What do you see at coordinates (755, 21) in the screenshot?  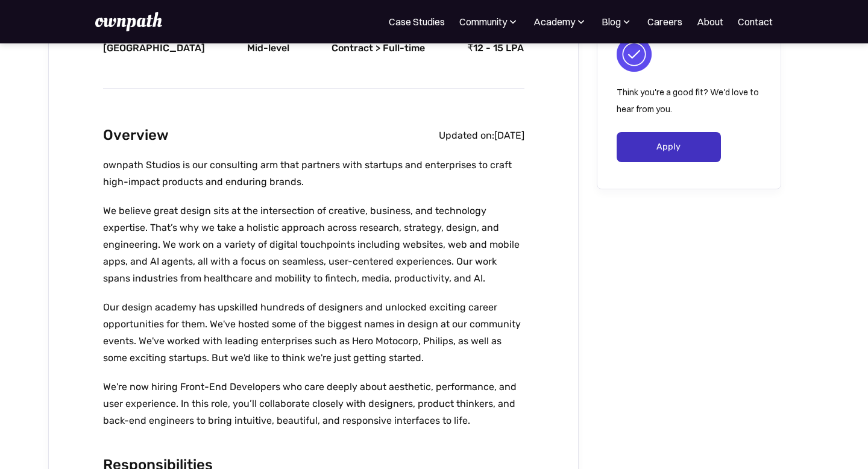 I see `a: Contact` at bounding box center [755, 21].